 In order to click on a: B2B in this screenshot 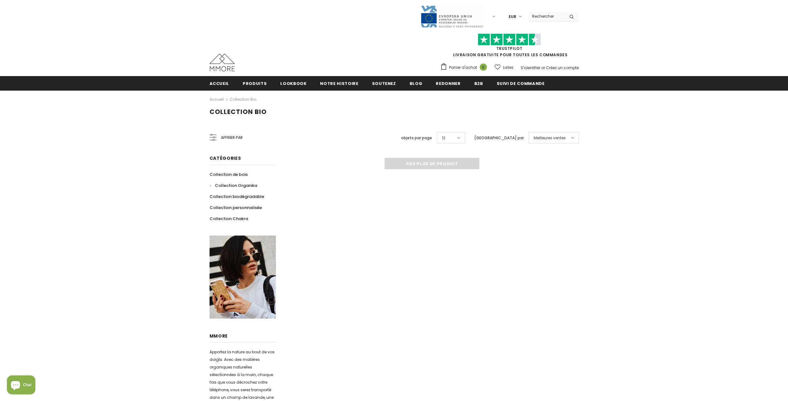, I will do `click(479, 83)`.